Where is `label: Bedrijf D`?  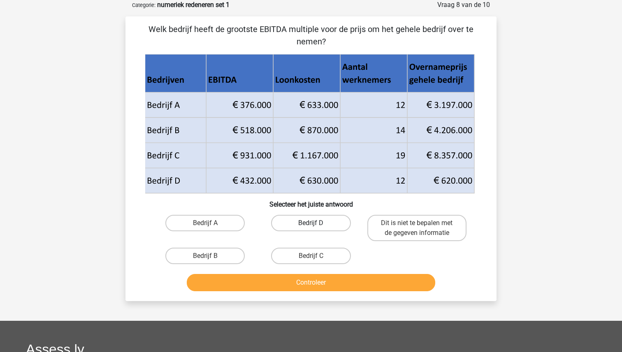
label: Bedrijf D is located at coordinates (311, 223).